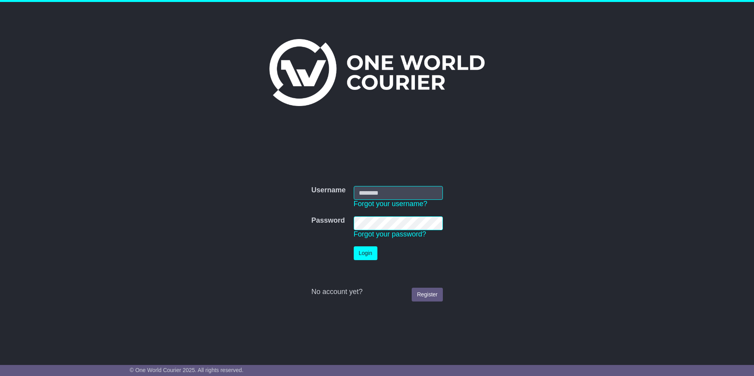  What do you see at coordinates (390, 234) in the screenshot?
I see `a: Forgot your password?` at bounding box center [390, 234].